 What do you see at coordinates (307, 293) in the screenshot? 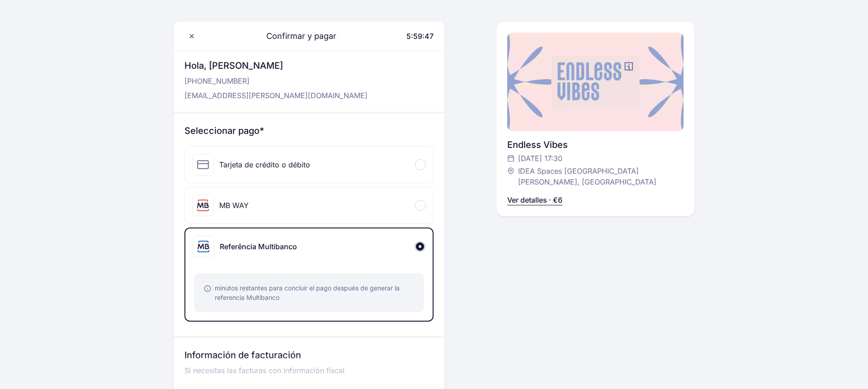
I see `span: minutos restantes para concluir el pago después de generar la referencia Multibanco` at bounding box center [307, 293].